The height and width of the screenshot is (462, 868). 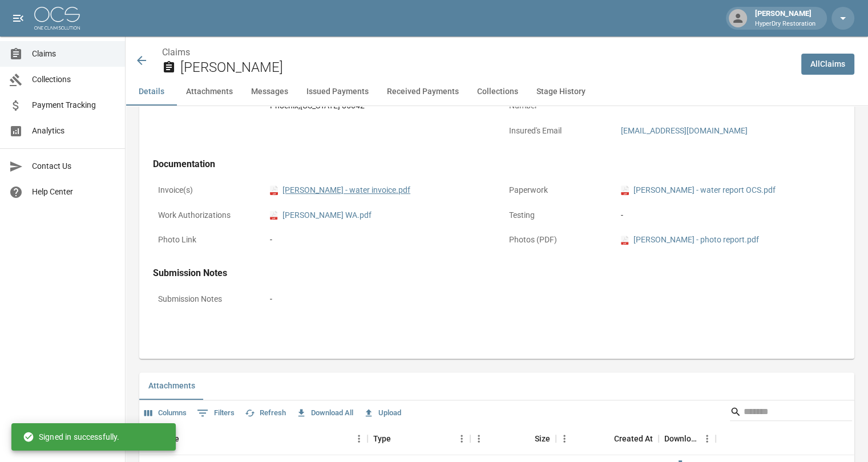 I want to click on div: anchor tabs, so click(x=496, y=92).